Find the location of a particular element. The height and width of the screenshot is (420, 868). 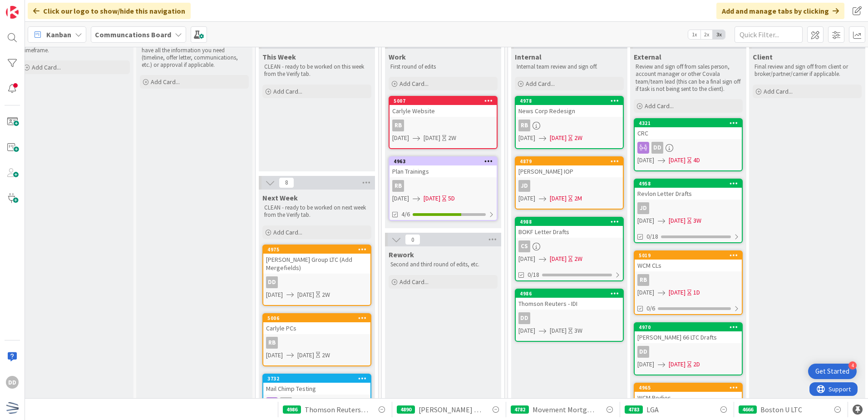

div: 4975 is located at coordinates (319, 249).